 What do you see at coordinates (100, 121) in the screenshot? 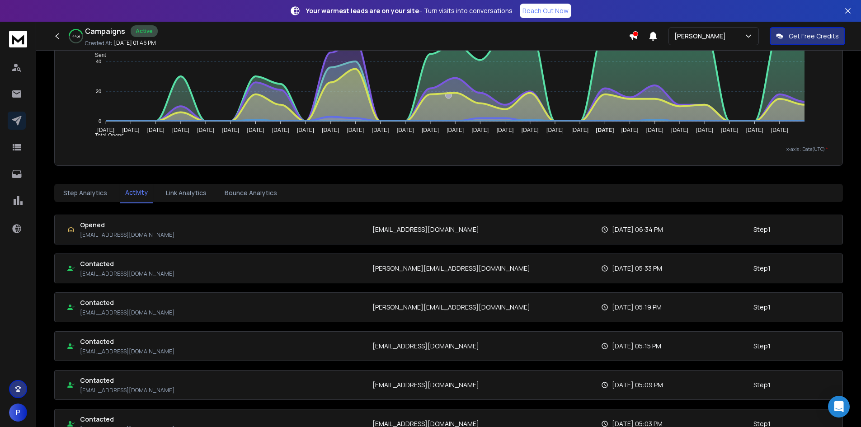
I see `tspan: 0` at bounding box center [100, 121].